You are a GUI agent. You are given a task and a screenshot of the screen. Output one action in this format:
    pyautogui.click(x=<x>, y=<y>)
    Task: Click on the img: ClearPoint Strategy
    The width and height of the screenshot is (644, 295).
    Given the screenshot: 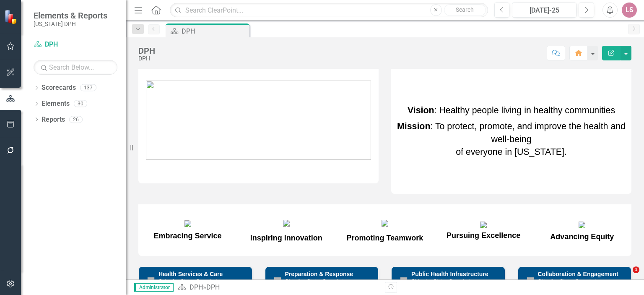 What is the action you would take?
    pyautogui.click(x=11, y=17)
    